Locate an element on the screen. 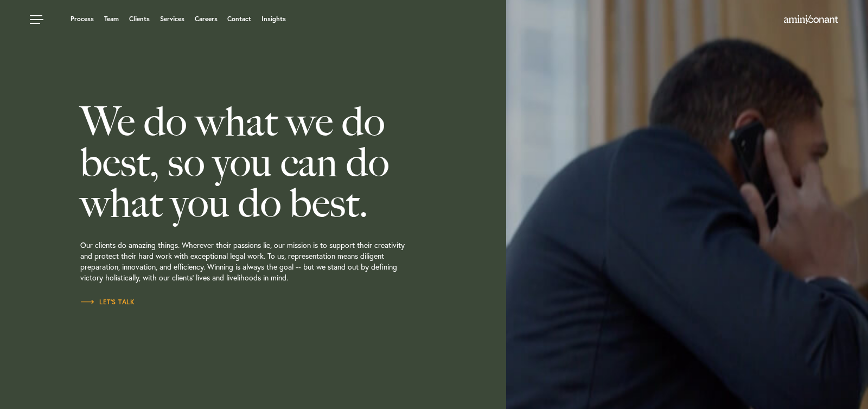  h2: We do what we do best, so you can do what you do best. is located at coordinates (289, 162).